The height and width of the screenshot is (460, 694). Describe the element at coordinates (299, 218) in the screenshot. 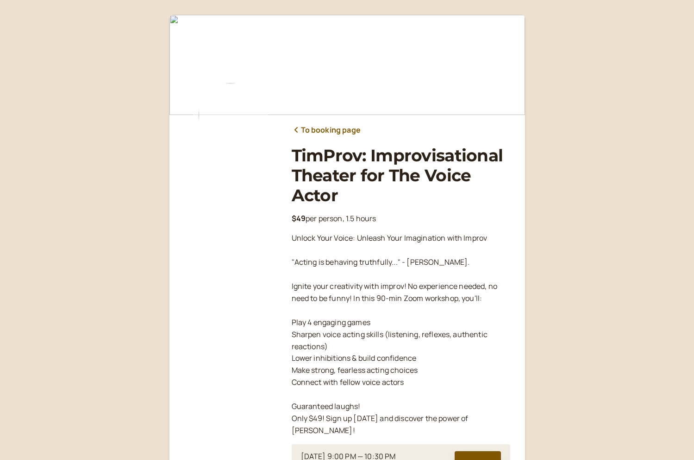

I see `b: $49` at that location.